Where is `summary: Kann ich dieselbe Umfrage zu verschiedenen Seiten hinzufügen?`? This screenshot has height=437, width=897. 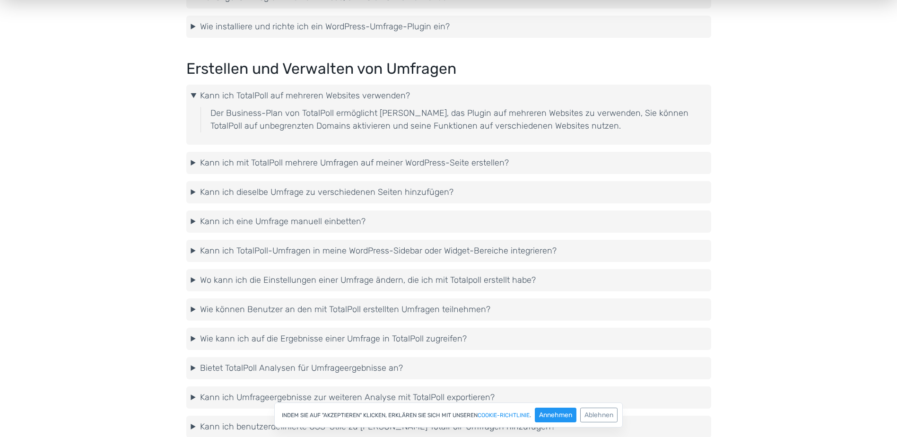 summary: Kann ich dieselbe Umfrage zu verschiedenen Seiten hinzufügen? is located at coordinates (449, 192).